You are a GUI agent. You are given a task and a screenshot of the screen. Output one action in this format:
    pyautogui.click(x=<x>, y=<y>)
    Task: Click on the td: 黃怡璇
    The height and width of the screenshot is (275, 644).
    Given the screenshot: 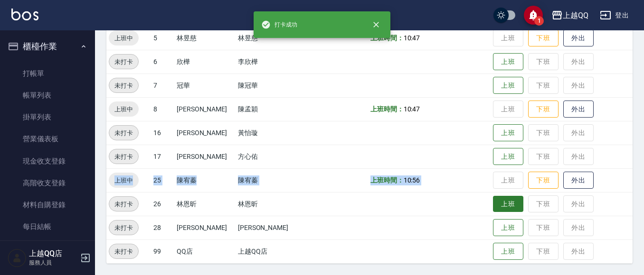 What is the action you would take?
    pyautogui.click(x=271, y=133)
    